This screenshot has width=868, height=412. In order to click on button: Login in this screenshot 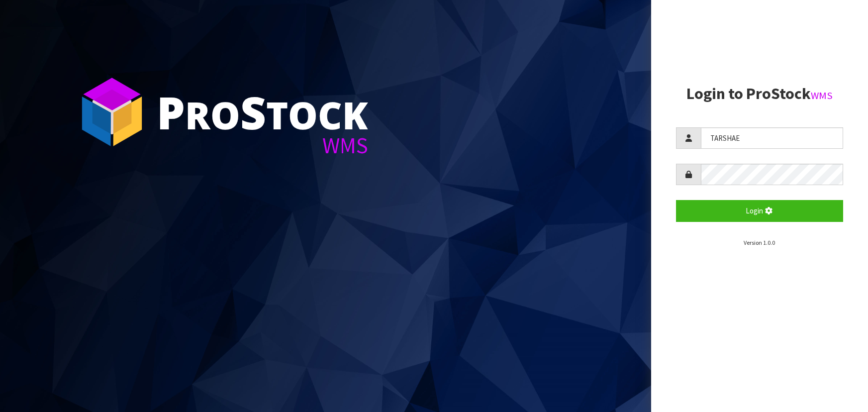, I will do `click(759, 210)`.